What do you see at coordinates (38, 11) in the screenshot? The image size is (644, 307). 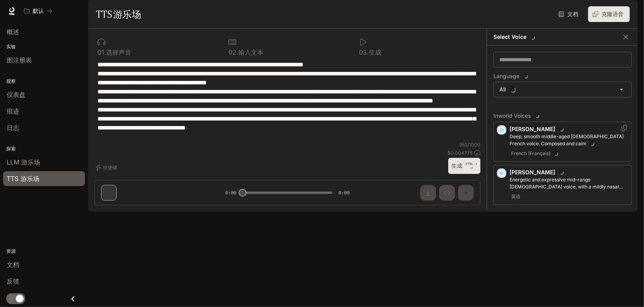 I see `font: 默认` at bounding box center [38, 11].